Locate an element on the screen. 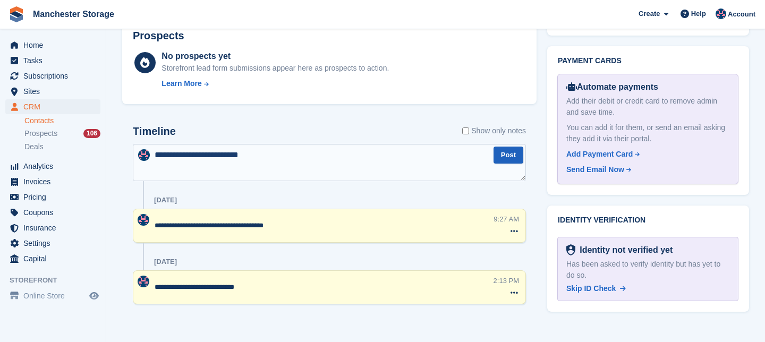  span: Pricing is located at coordinates (55, 197).